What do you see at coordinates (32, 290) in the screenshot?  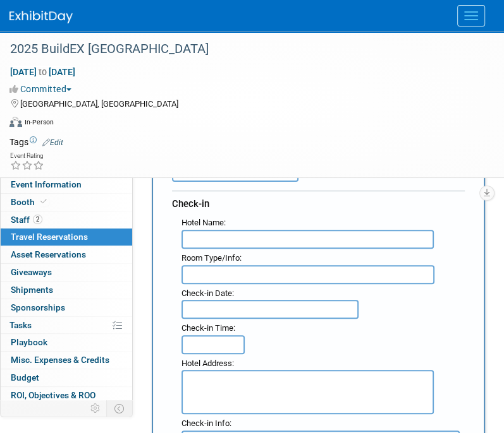 I see `span: Shipments` at bounding box center [32, 290].